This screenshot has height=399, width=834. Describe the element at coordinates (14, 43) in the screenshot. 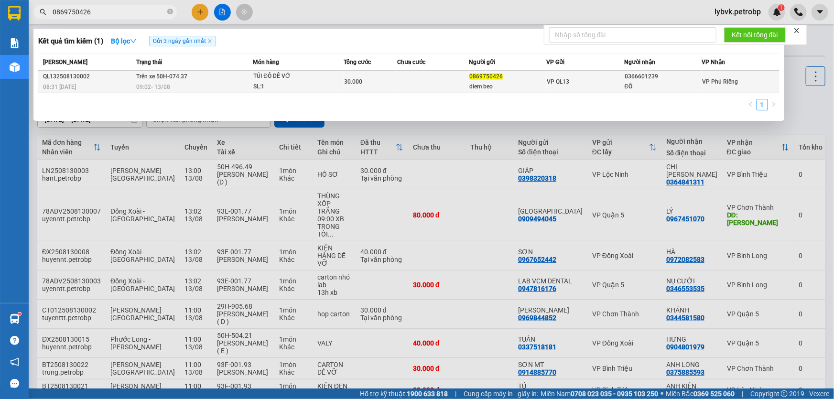

I see `img: solution-icon` at that location.